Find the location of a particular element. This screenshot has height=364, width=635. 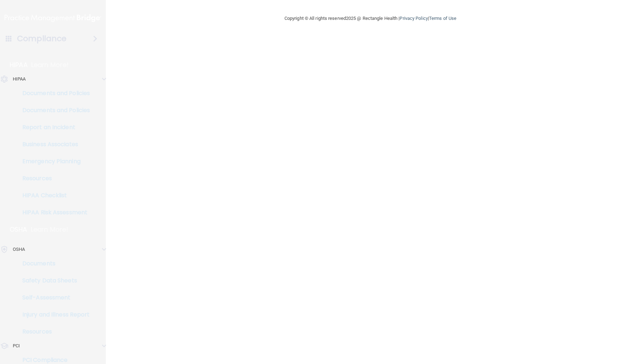

p: PCI Compliance is located at coordinates (53, 360).